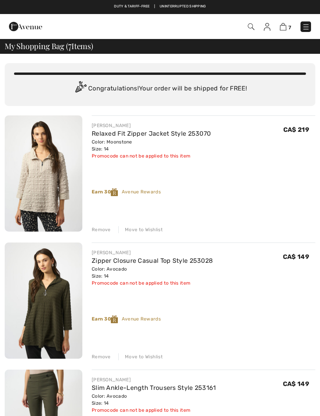  I want to click on span: CA$ 219, so click(296, 130).